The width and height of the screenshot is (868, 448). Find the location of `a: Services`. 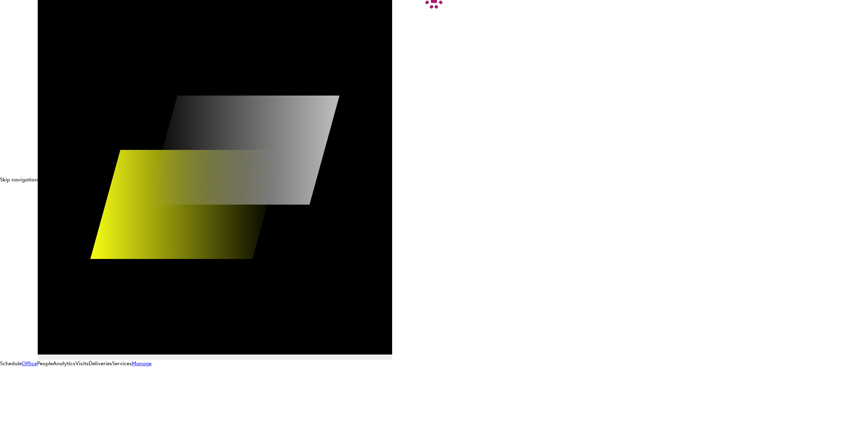

a: Services is located at coordinates (122, 364).